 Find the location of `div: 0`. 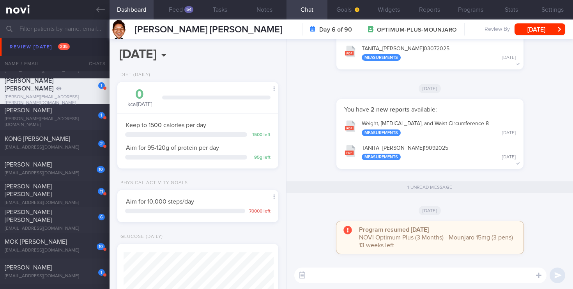

div: 0 is located at coordinates (140, 94).